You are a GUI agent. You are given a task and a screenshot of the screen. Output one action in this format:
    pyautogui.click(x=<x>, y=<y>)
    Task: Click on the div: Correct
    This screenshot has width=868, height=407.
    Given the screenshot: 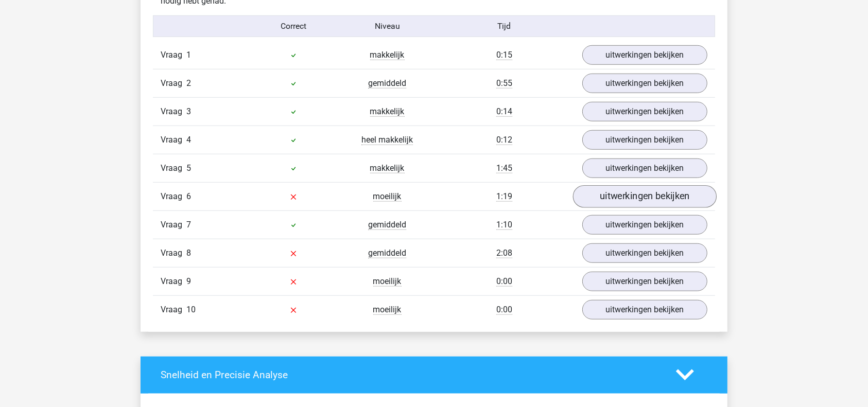 What is the action you would take?
    pyautogui.click(x=294, y=27)
    